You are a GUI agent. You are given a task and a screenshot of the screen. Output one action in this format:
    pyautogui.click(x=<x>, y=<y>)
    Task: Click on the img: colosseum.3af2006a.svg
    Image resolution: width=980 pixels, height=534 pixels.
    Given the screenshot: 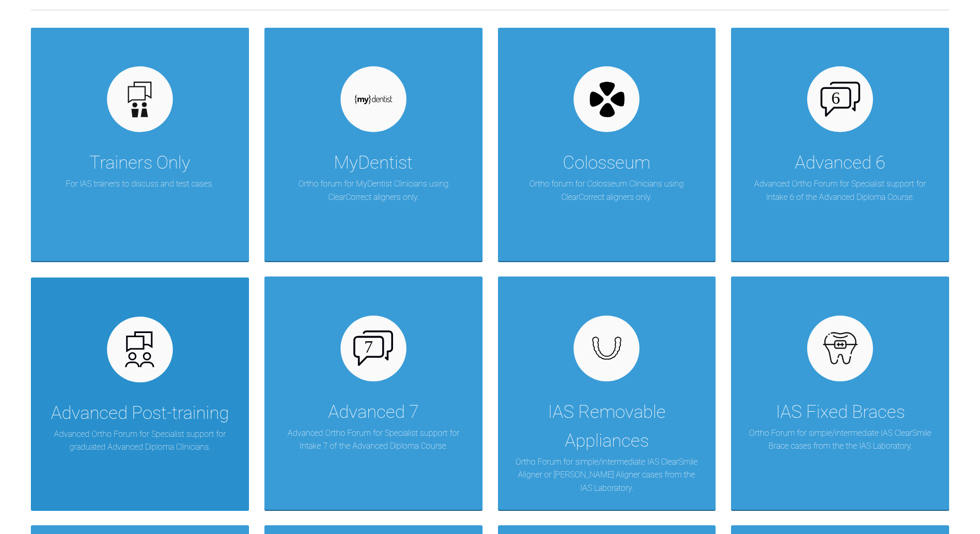 What is the action you would take?
    pyautogui.click(x=607, y=99)
    